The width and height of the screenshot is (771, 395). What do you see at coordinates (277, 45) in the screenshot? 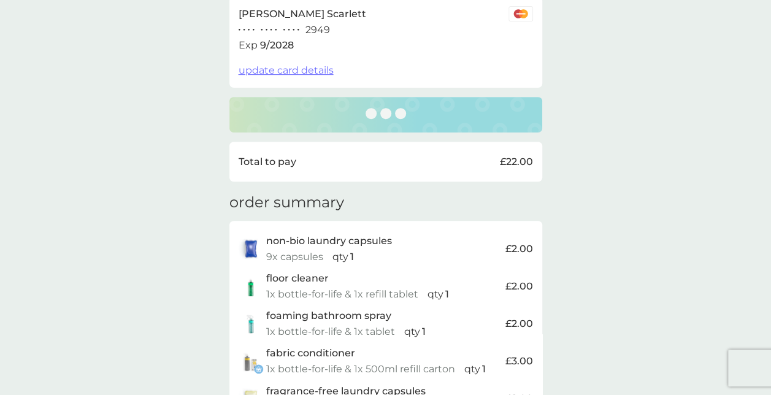
I see `p: 9 / 2028` at bounding box center [277, 45].